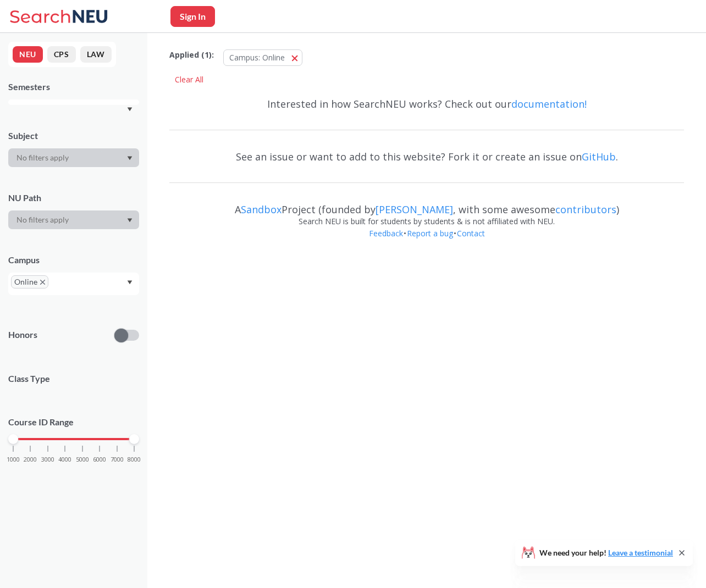 The width and height of the screenshot is (706, 588). What do you see at coordinates (73, 198) in the screenshot?
I see `div: NU Path` at bounding box center [73, 198].